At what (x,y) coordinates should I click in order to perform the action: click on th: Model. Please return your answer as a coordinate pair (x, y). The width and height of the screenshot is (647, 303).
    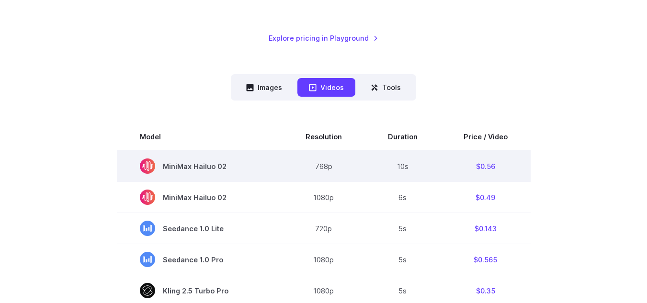
    Looking at the image, I should click on (200, 137).